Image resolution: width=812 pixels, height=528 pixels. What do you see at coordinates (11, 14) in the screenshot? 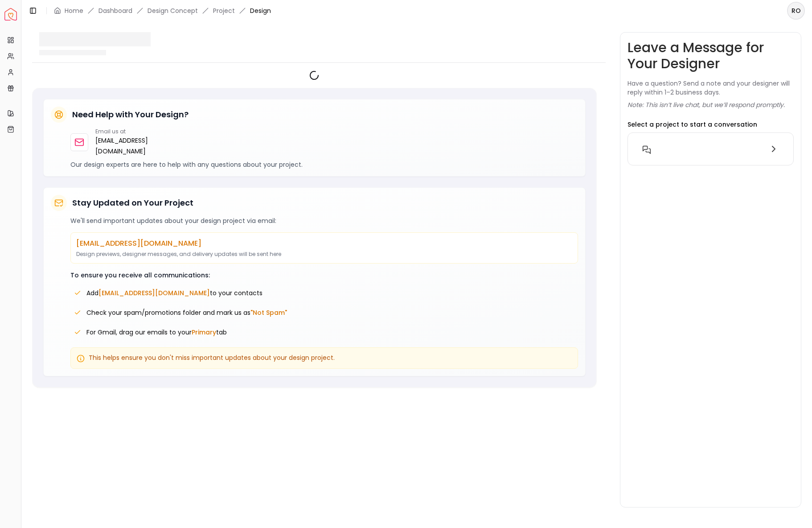
I see `a: Spacejoy` at bounding box center [11, 14].